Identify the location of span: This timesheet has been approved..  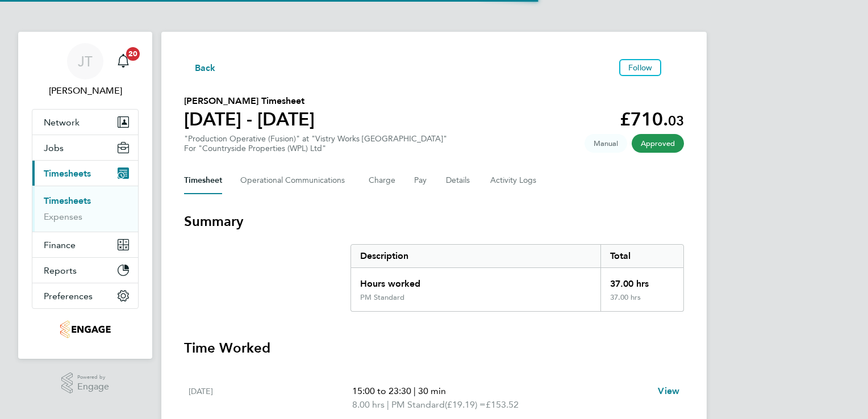
(658, 143).